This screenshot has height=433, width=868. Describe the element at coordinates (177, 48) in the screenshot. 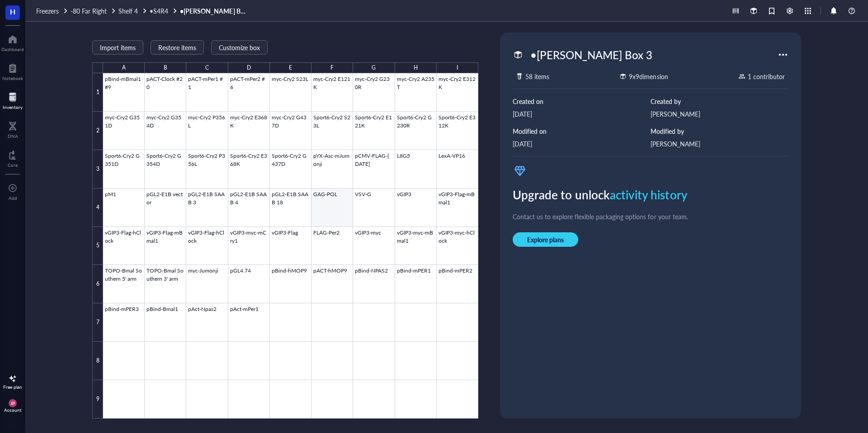

I see `span: Restore items` at that location.